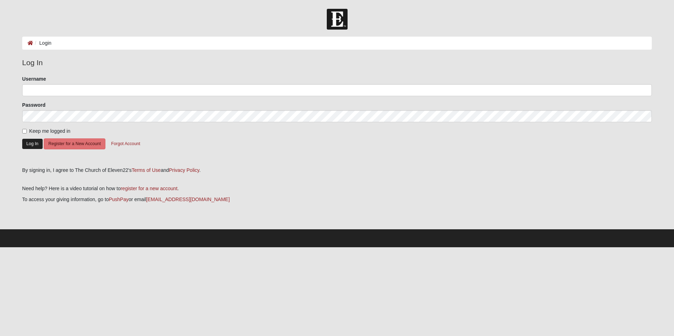 Image resolution: width=674 pixels, height=336 pixels. What do you see at coordinates (149, 189) in the screenshot?
I see `a: register for a new account` at bounding box center [149, 189].